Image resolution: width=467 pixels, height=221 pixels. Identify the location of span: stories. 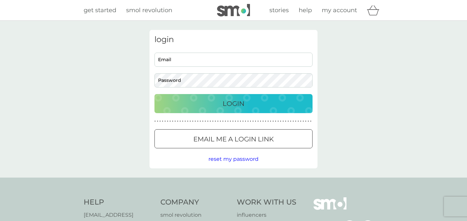
(279, 10).